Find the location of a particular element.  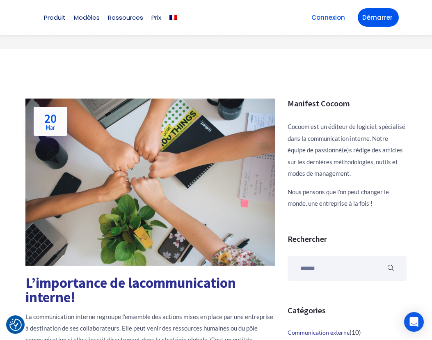

a: Ressources is located at coordinates (126, 17).